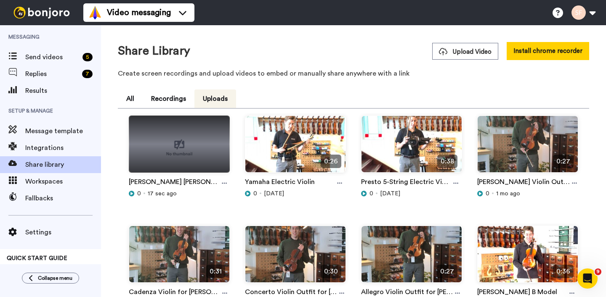 The width and height of the screenshot is (606, 297). What do you see at coordinates (63, 182) in the screenshot?
I see `span: Workspaces` at bounding box center [63, 182].